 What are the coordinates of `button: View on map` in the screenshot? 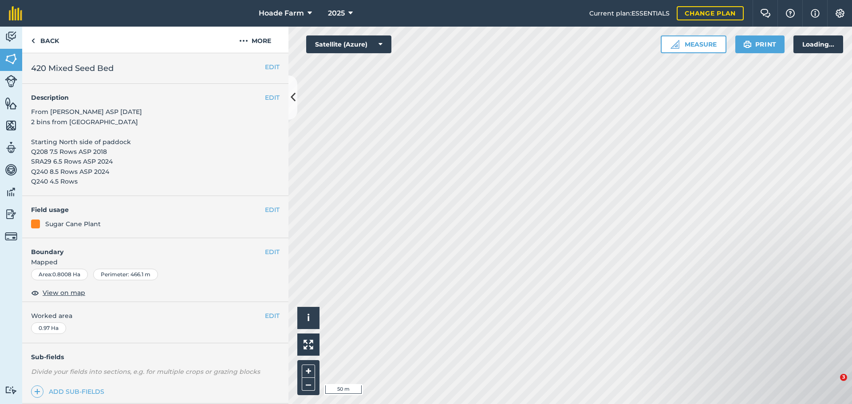 It's located at (58, 293).